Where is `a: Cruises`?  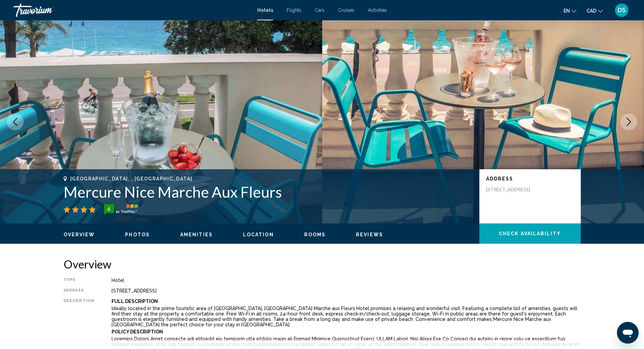
a: Cruises is located at coordinates (346, 11).